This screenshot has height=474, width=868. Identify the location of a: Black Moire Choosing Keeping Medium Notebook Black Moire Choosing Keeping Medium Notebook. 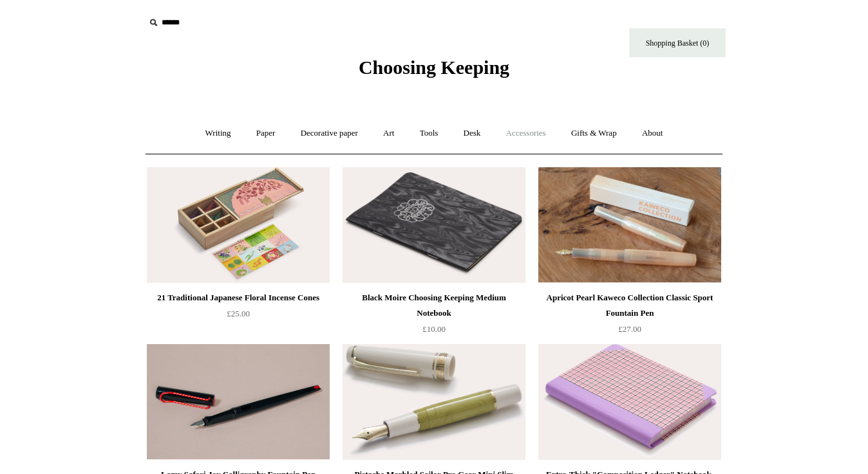
(434, 225).